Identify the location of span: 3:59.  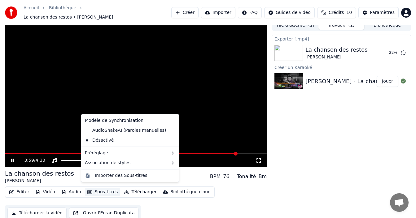
(29, 161).